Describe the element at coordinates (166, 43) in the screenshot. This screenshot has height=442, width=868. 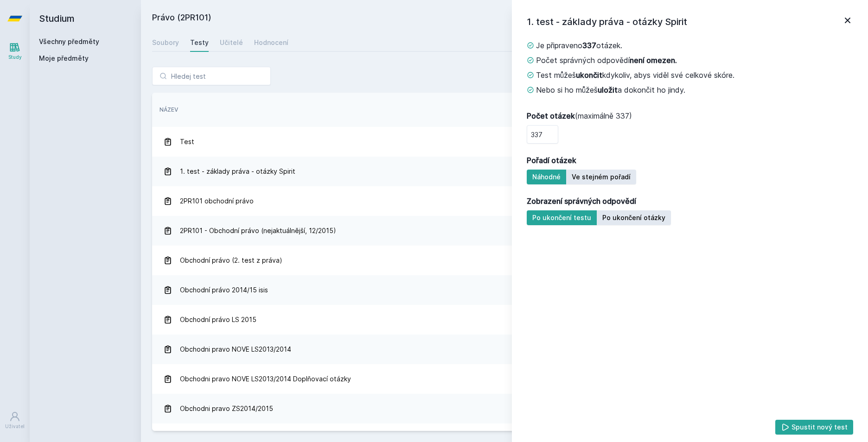
I see `div: Soubory` at that location.